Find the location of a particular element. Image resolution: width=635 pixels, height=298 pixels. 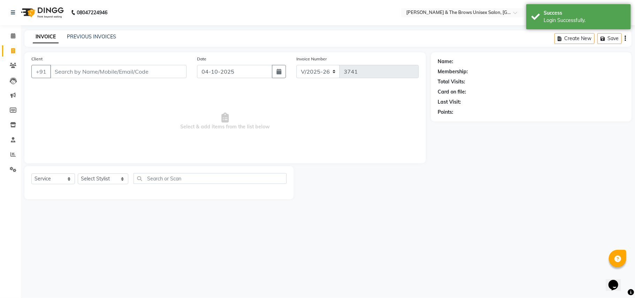

input: Search by Name/Mobile/Email/Code is located at coordinates (118, 71).